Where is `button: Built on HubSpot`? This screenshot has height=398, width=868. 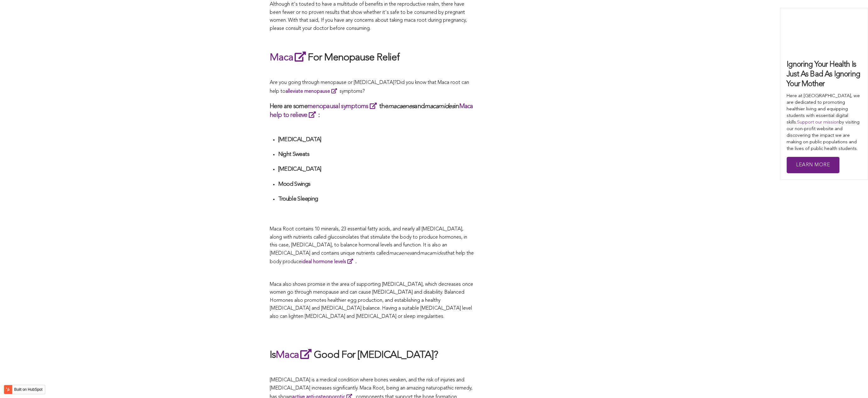
button: Built on HubSpot is located at coordinates (24, 389).